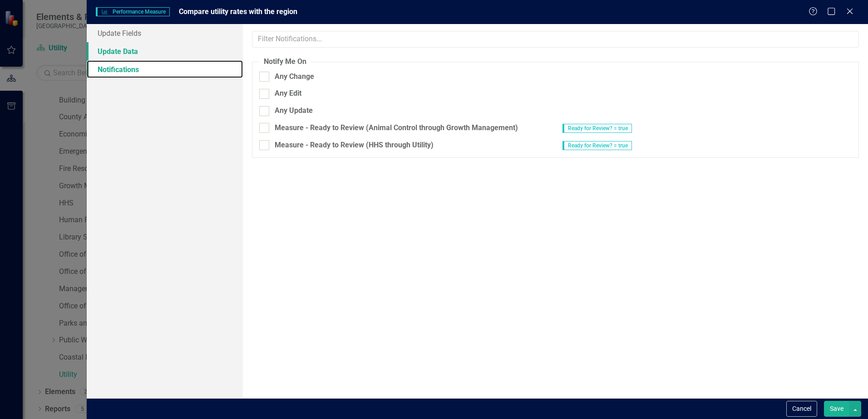  Describe the element at coordinates (238, 12) in the screenshot. I see `span: Compare utility rates with the region` at that location.